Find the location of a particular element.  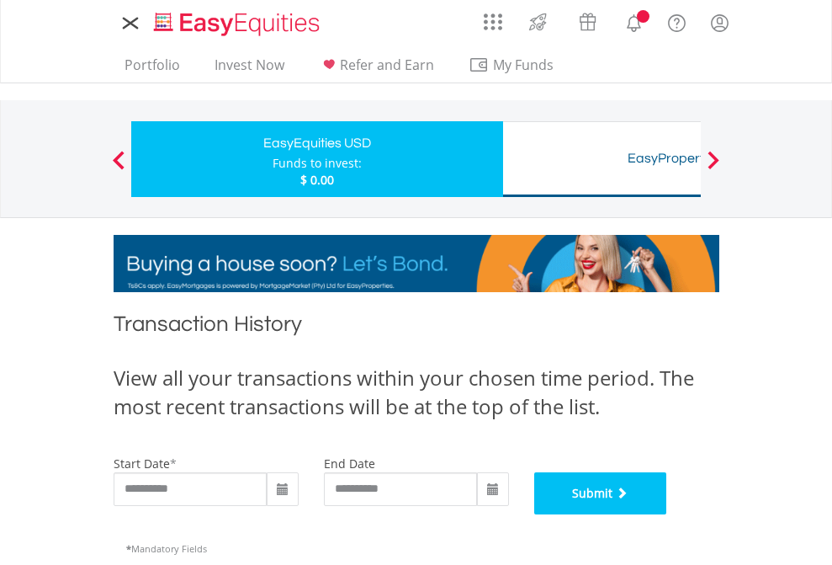

span: My Funds is located at coordinates (523, 65).